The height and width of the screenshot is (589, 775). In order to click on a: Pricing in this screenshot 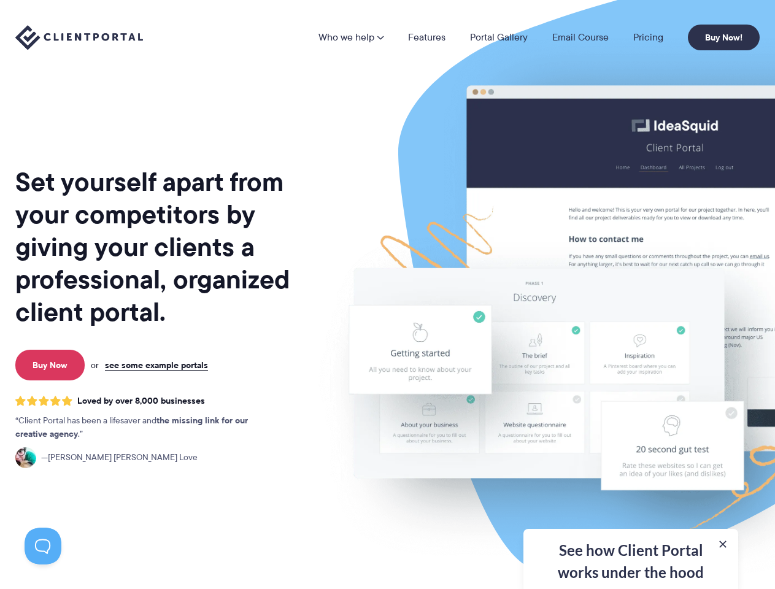, I will do `click(648, 37)`.